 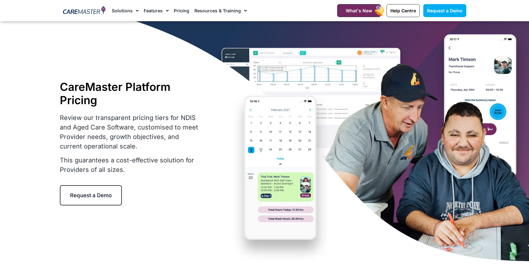 What do you see at coordinates (359, 10) in the screenshot?
I see `a: What's New` at bounding box center [359, 10].